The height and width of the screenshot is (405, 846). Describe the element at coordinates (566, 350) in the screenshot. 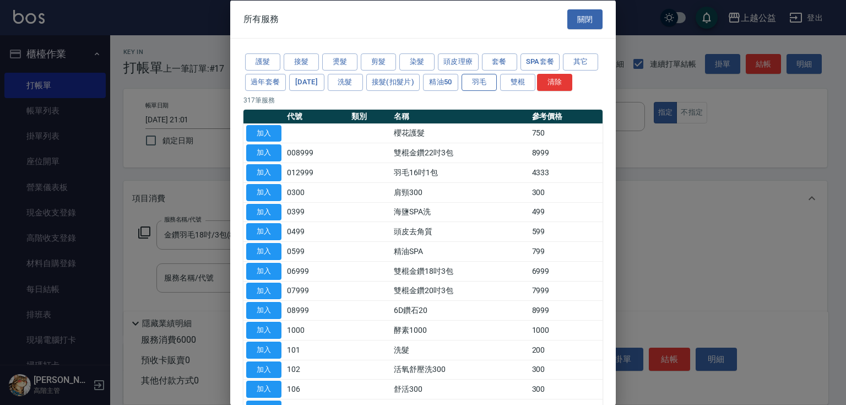

I see `td: 200` at that location.